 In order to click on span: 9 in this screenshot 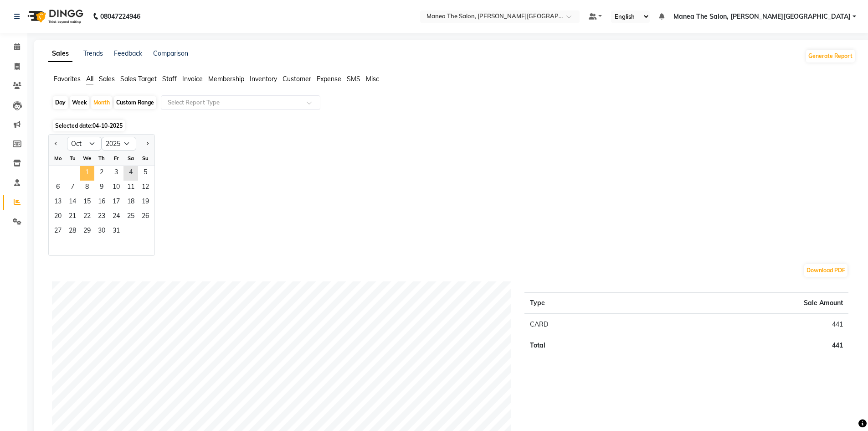, I will do `click(101, 188)`.